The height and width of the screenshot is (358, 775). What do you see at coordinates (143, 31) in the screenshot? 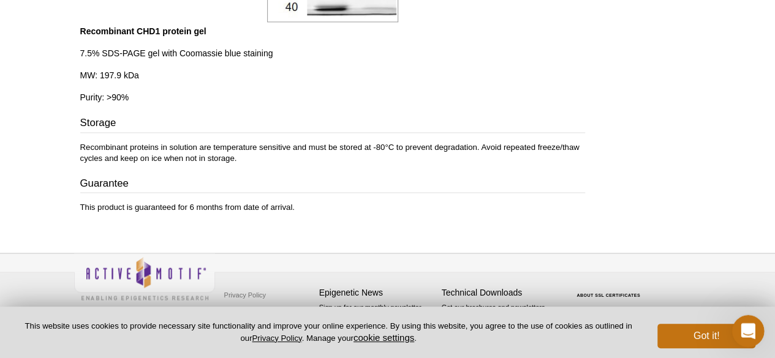
I see `b: Recombinant CHD1 protein gel` at bounding box center [143, 31].